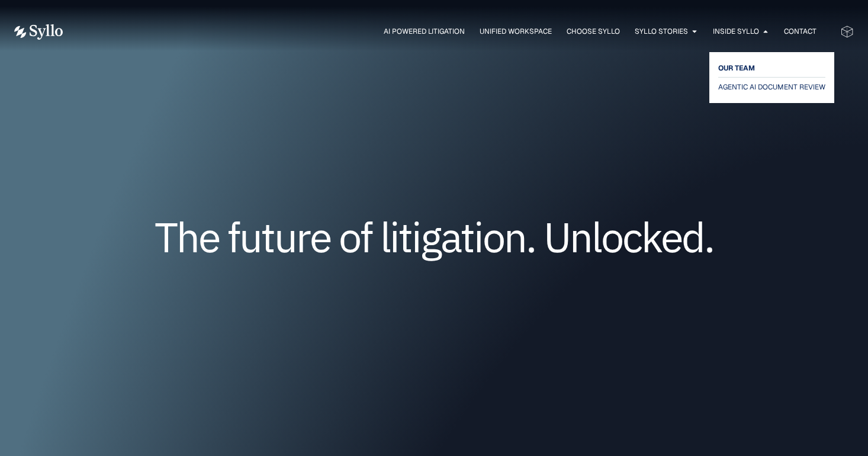 The image size is (868, 456). I want to click on span: OUR TEAM, so click(736, 68).